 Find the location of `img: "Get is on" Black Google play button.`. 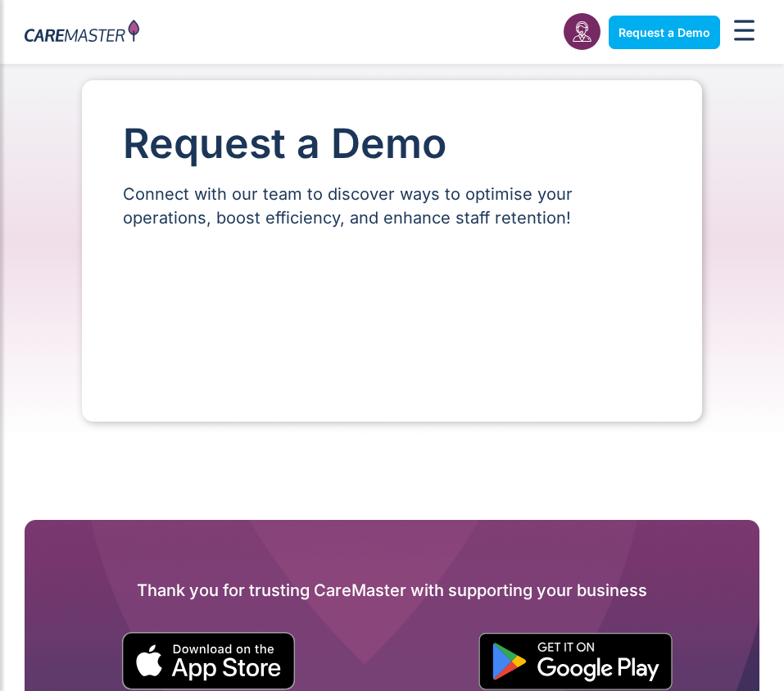

img: "Get is on" Black Google play button. is located at coordinates (575, 662).